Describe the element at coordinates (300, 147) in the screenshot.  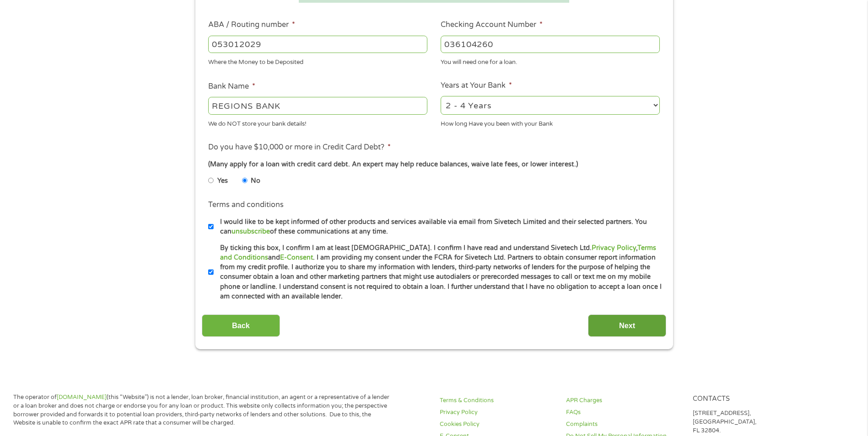
I see `label: Do you have $10,000 or more in Credit Card Debt?` at that location.